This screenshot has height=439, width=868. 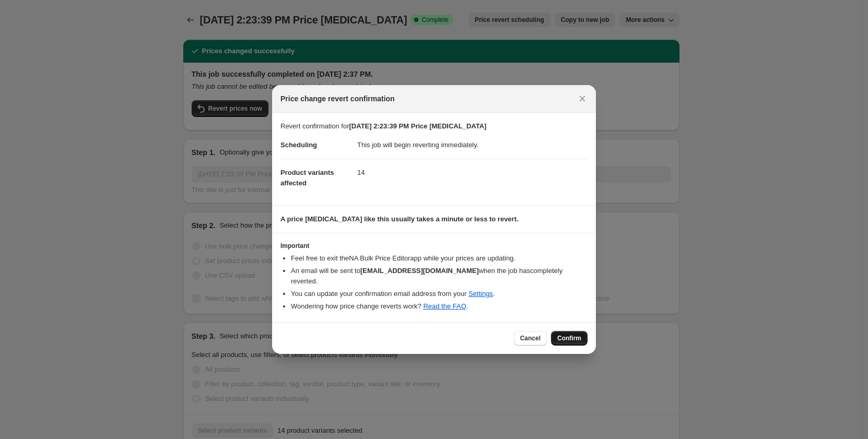 What do you see at coordinates (531, 338) in the screenshot?
I see `span: Cancel` at bounding box center [531, 338].